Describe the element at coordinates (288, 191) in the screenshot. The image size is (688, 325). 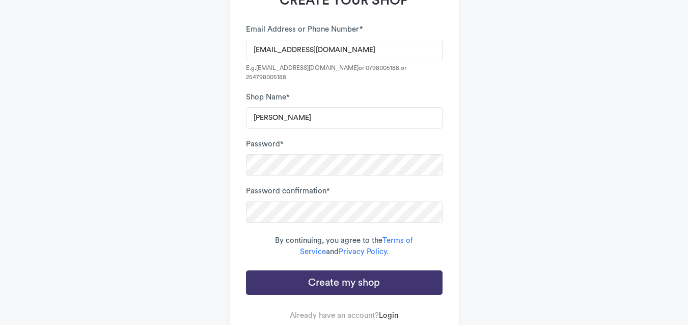
I see `label: Password confirmation` at that location.